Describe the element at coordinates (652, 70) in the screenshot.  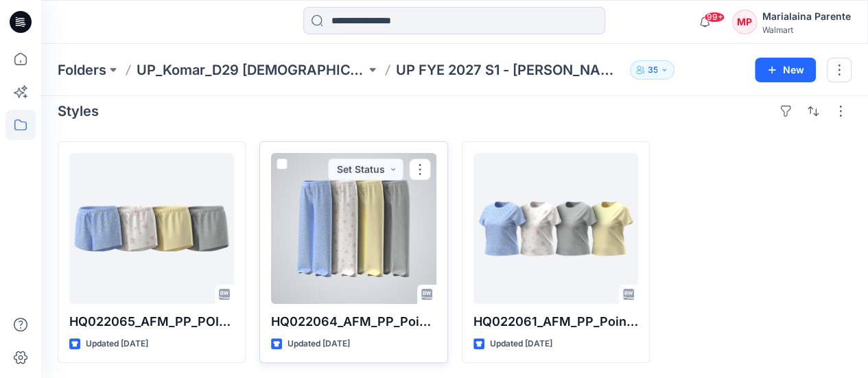
I see `button: 35` at that location.